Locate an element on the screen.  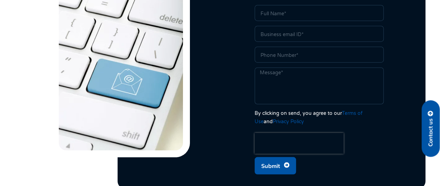
input: Only numbers and phone characters (#, -, *, etc) are accepted. is located at coordinates (319, 55).